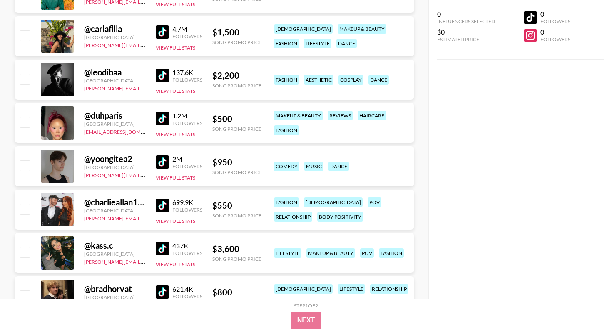 The image size is (612, 332). What do you see at coordinates (466, 21) in the screenshot?
I see `div: Influencers Selected` at bounding box center [466, 21].